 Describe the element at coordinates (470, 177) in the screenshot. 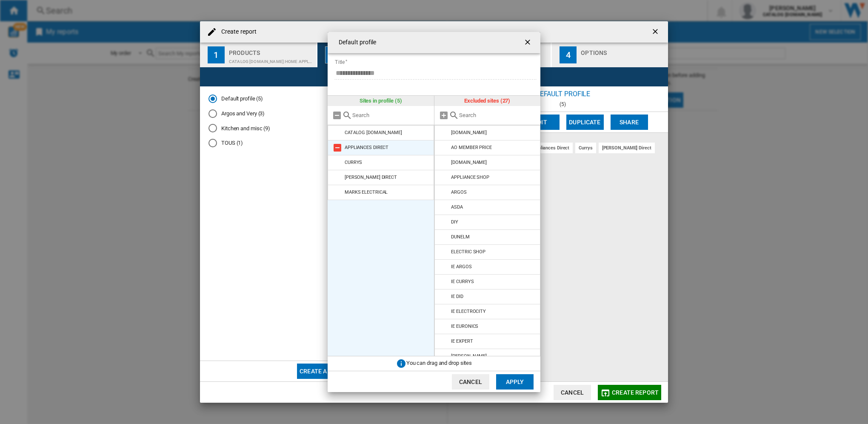

I see `div: APPLIANCE SHOP` at that location.